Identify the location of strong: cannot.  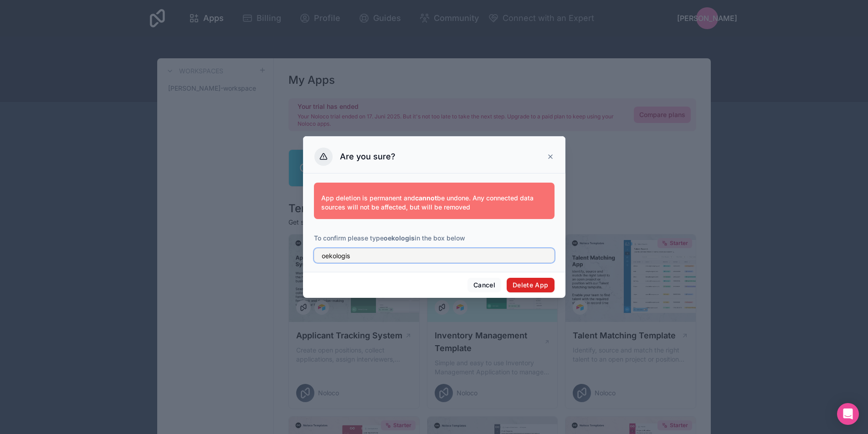
(426, 198).